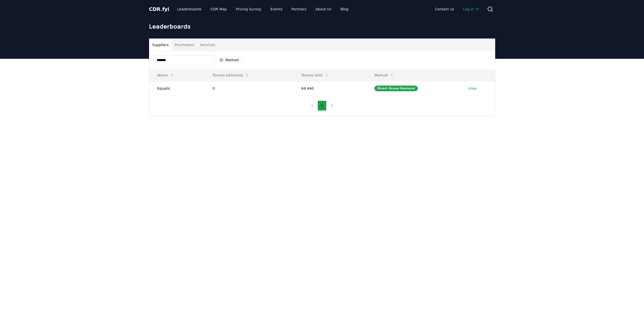 Image resolution: width=644 pixels, height=322 pixels. What do you see at coordinates (396, 88) in the screenshot?
I see `div: Direct Ocean Removal` at bounding box center [396, 88].